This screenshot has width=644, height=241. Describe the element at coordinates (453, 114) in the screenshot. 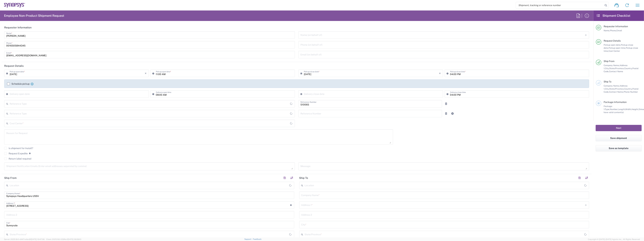

I see `a: Add Reference` at that location.